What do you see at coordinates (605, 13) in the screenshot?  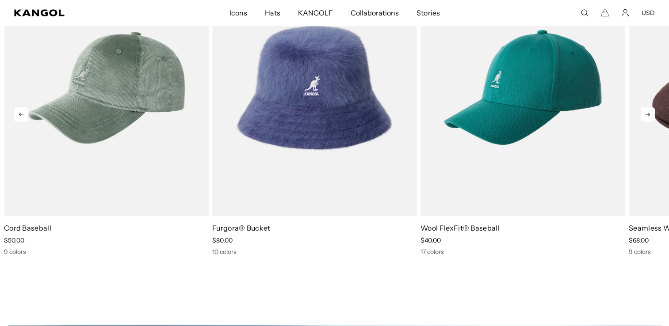 I see `button: Cart` at bounding box center [605, 13].